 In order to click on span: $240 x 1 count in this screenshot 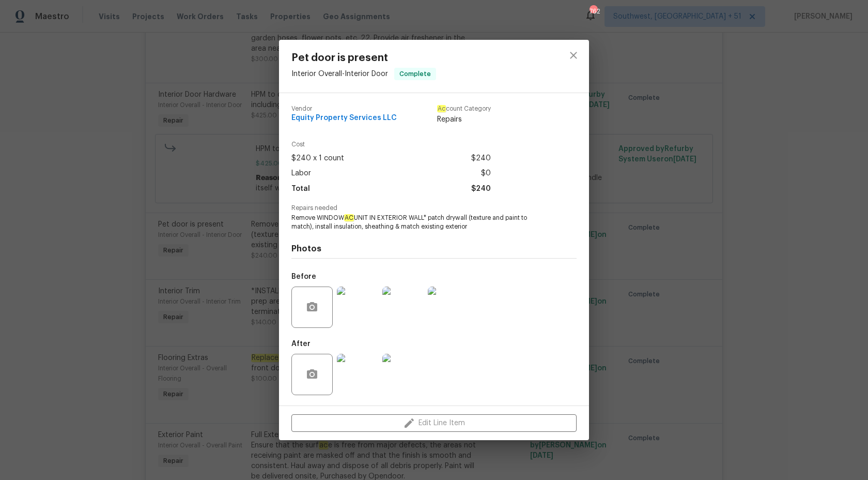, I will do `click(318, 158)`.